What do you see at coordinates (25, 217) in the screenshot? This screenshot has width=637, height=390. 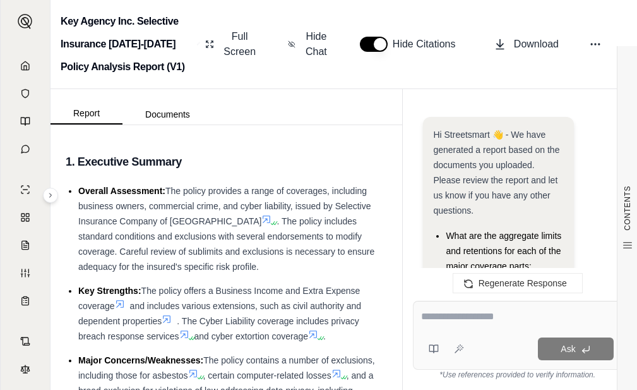 I see `a: Policy Comparisons` at bounding box center [25, 217].